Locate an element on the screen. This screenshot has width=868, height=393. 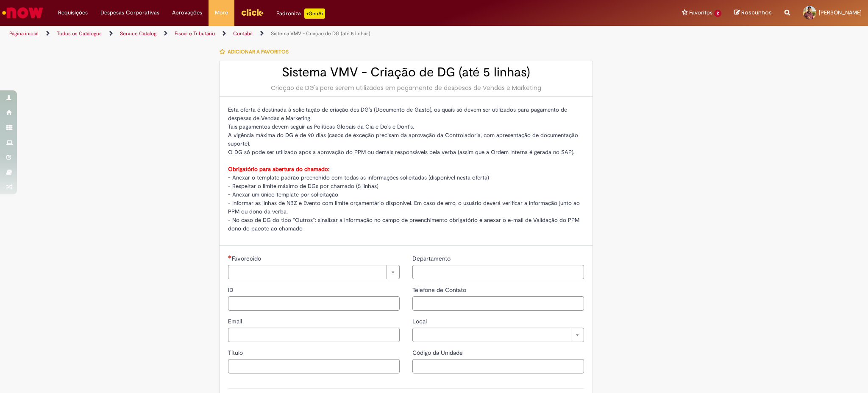
p: +GenAi is located at coordinates (314, 14).